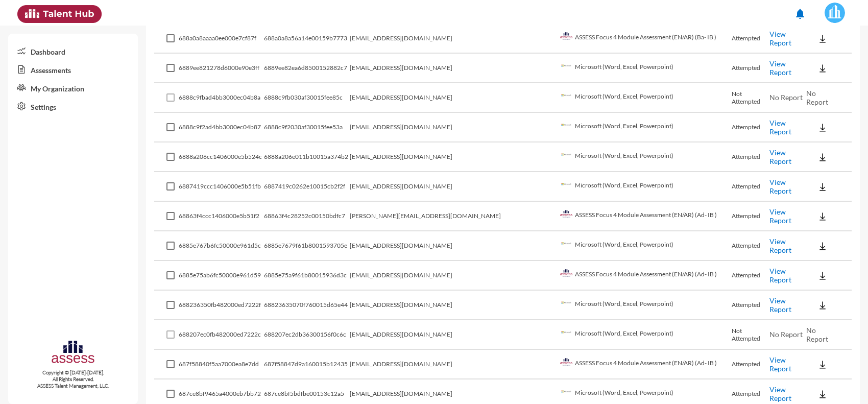 The image size is (868, 404). What do you see at coordinates (307, 365) in the screenshot?
I see `td: 687f58847d9a160015b12435` at bounding box center [307, 365].